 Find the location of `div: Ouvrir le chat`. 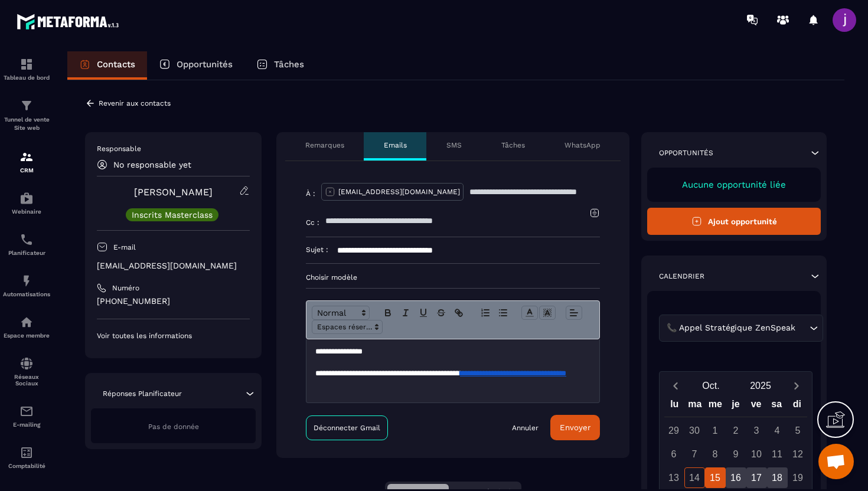

div: Ouvrir le chat is located at coordinates (836, 461).